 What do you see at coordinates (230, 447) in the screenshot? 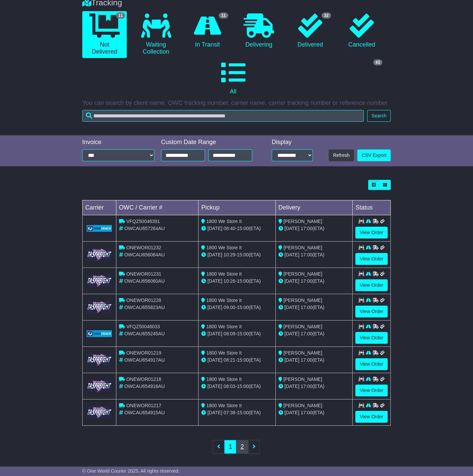
I see `a: 1` at bounding box center [230, 447].